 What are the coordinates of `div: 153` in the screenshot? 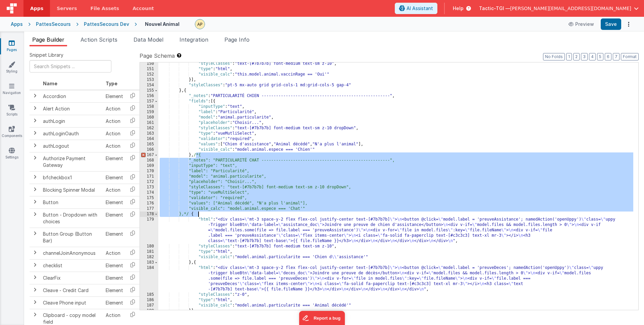 It's located at (149, 80).